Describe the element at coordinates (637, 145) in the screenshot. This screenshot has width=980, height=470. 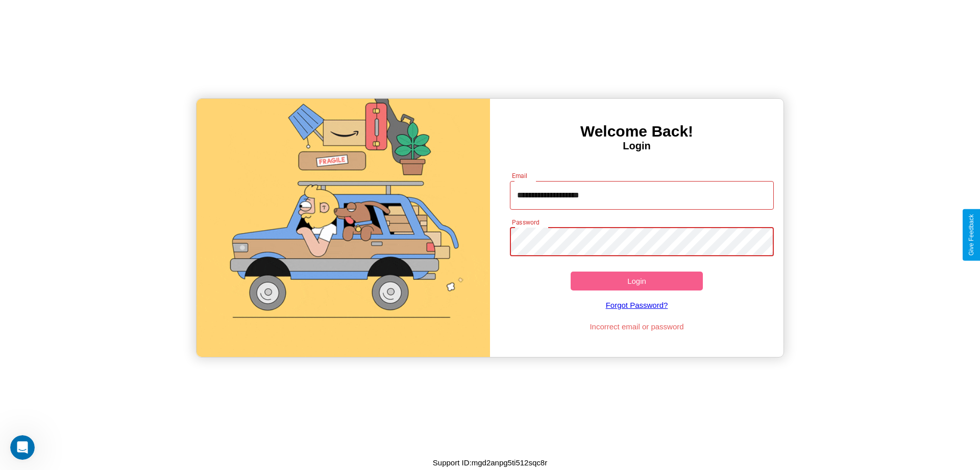
I see `h4: Login` at that location.